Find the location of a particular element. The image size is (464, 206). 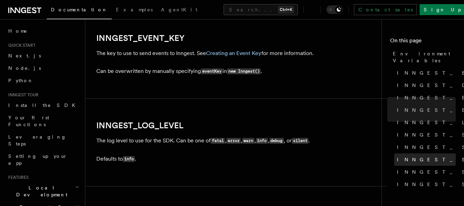

code: silent is located at coordinates (300, 141).